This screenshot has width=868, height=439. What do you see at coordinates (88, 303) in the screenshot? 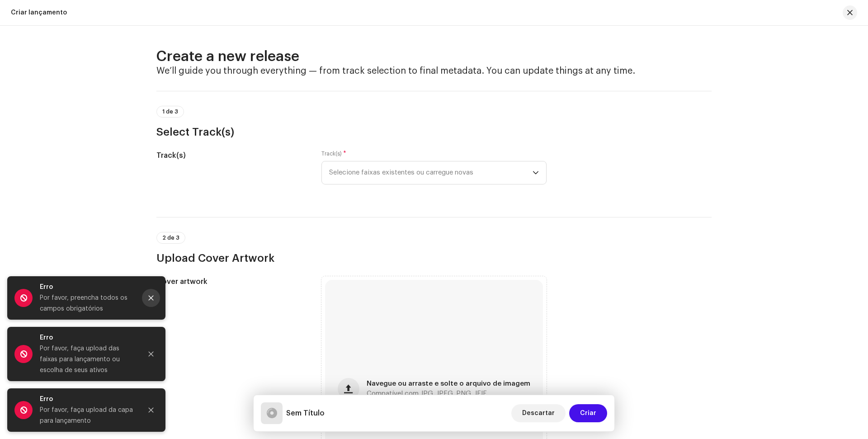
I see `div: Por favor, preencha todos os campos obrigatórios` at bounding box center [88, 303].